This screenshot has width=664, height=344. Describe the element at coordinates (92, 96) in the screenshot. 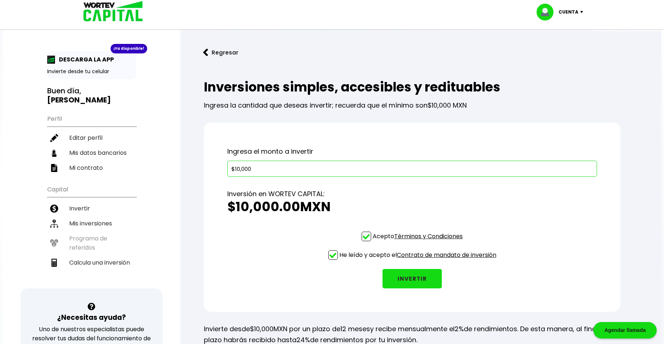

I see `h3: Buen día,` at that location.